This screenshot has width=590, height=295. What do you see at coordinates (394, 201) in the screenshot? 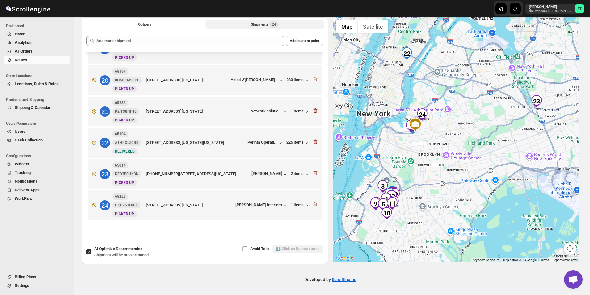
I see `div: 12` at bounding box center [394, 201].